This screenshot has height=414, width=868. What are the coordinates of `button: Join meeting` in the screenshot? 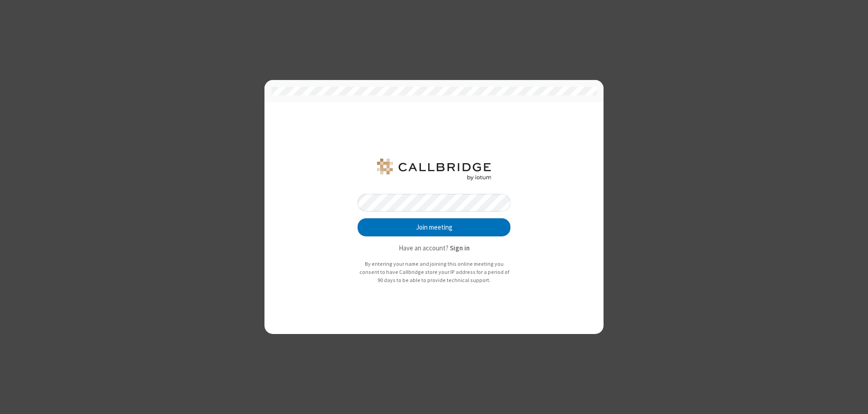 It's located at (434, 228).